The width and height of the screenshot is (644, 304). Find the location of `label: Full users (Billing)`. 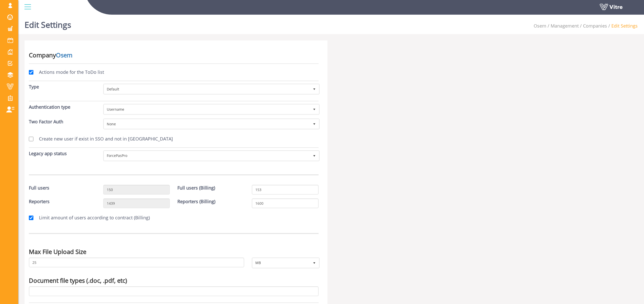

label: Full users (Billing) is located at coordinates (196, 188).